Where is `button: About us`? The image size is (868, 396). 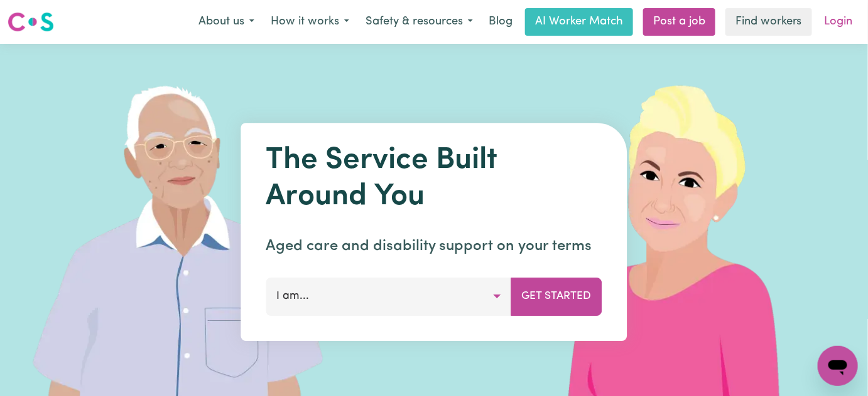
button: About us is located at coordinates (226, 22).